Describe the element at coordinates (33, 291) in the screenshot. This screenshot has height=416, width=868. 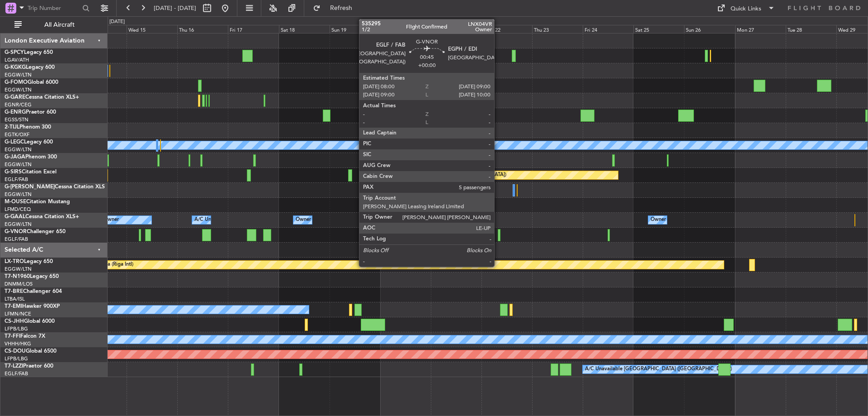
I see `a: T7-BREChallenger 604` at that location.